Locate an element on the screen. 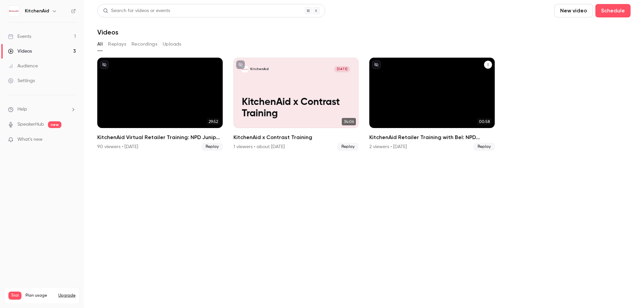 The width and height of the screenshot is (644, 308). li: help-dropdown-opener is located at coordinates (42, 110).